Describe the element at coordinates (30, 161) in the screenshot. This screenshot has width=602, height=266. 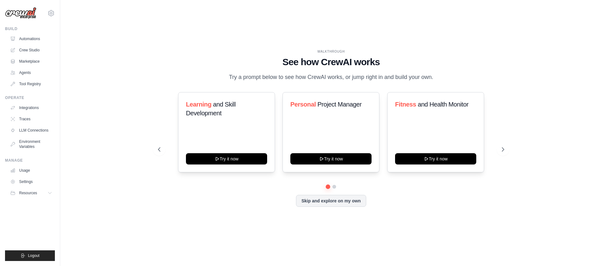
I see `div: Manage` at that location.